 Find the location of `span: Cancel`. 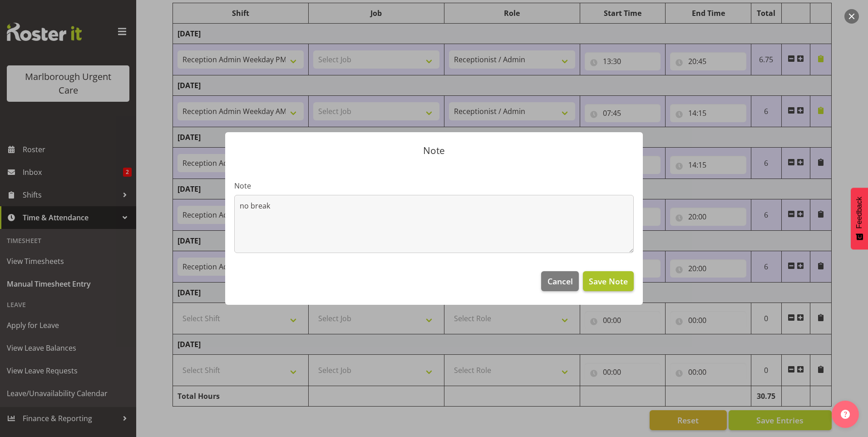

span: Cancel is located at coordinates (560, 281).